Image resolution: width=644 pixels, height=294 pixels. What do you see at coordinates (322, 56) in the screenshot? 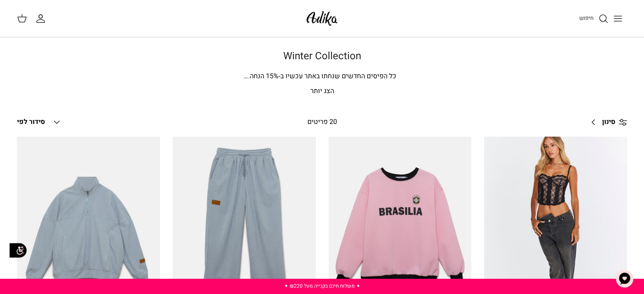
I see `h1: Winter Collection` at bounding box center [322, 56].